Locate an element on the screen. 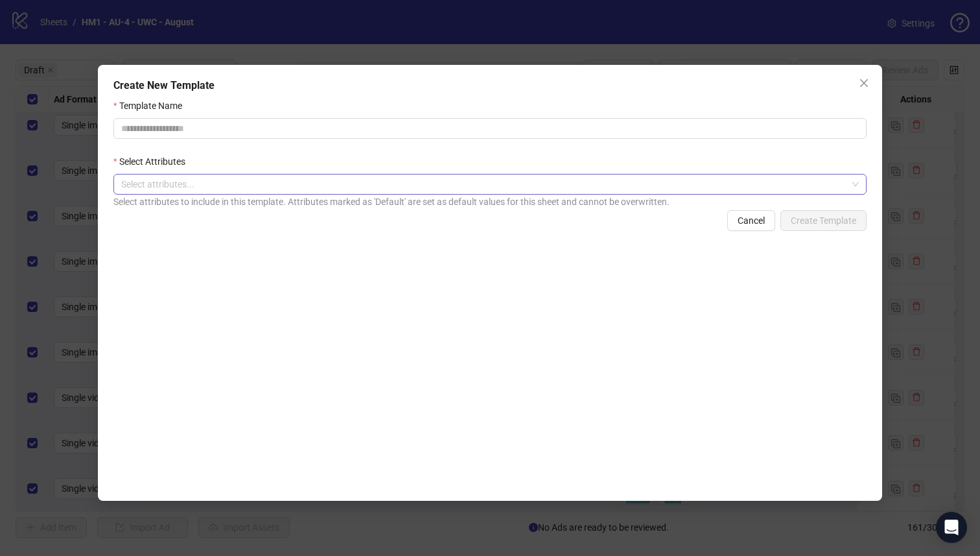  div: Select attributes to include in this template. Attributes marked as 'Default' are set as default ... is located at coordinates (490, 202).